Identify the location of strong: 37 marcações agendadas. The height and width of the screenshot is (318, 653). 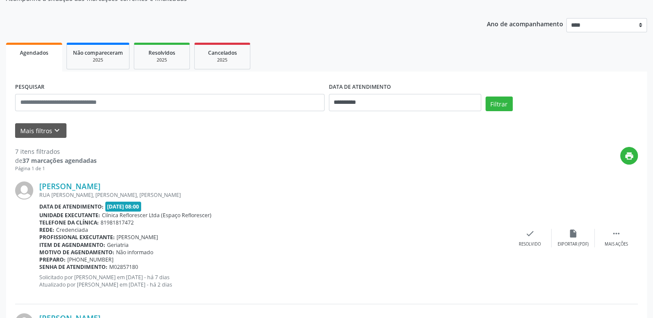
(60, 160).